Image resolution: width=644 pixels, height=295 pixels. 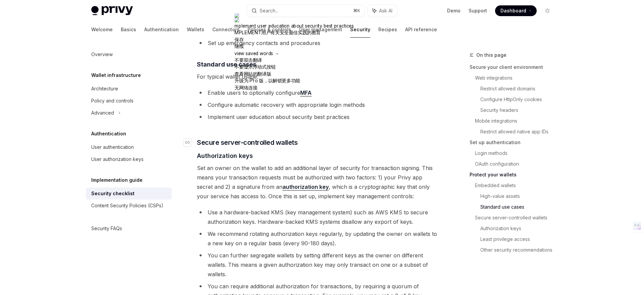 What do you see at coordinates (127, 206) in the screenshot?
I see `div: Content Security Policies (CSPs)` at bounding box center [127, 206].